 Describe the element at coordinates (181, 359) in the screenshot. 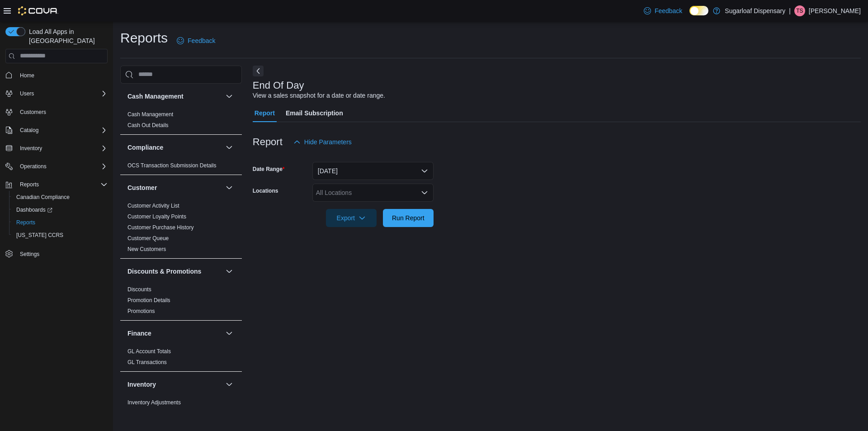

I see `div: Finance` at that location.